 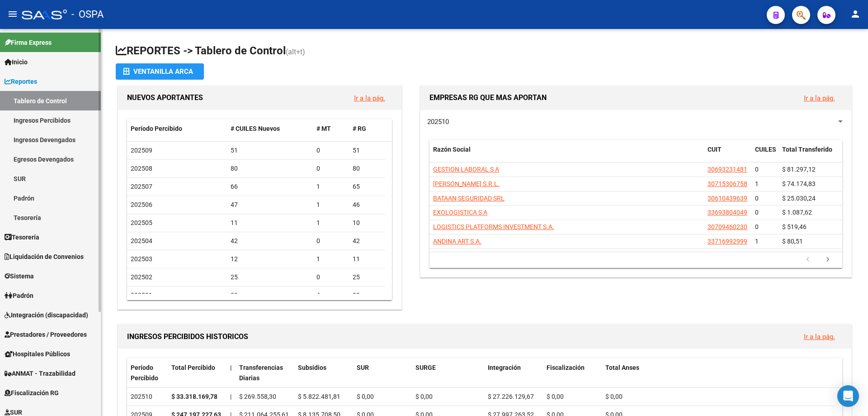 I want to click on span: (alt+t), so click(x=295, y=52).